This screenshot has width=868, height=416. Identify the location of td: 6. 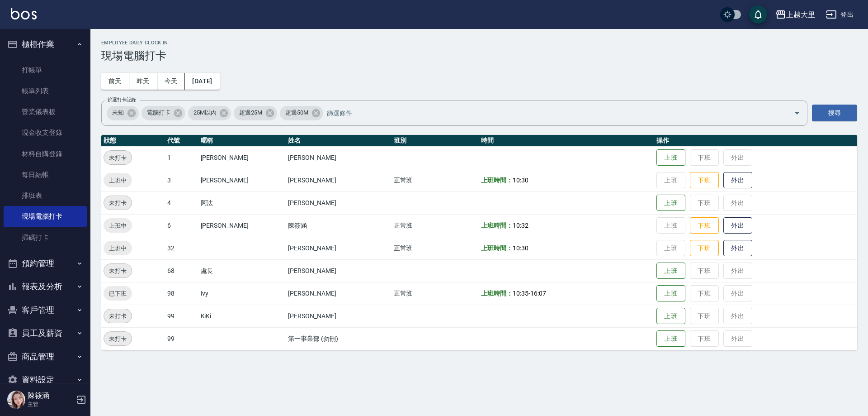
(182, 226).